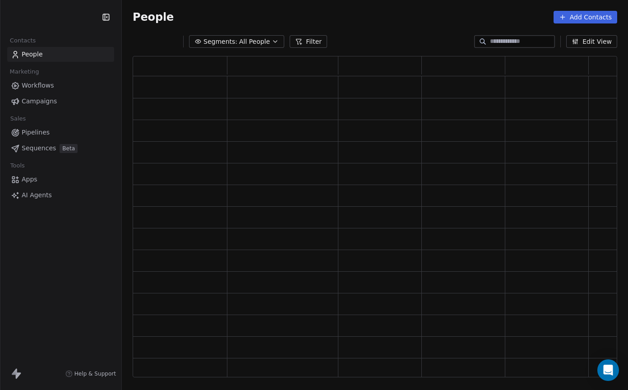 This screenshot has width=628, height=390. Describe the element at coordinates (23, 41) in the screenshot. I see `span: Contacts` at that location.